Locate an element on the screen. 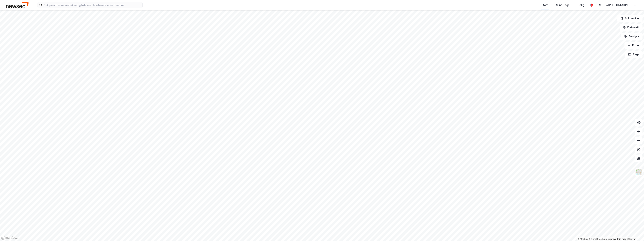  button: Analyse is located at coordinates (632, 36).